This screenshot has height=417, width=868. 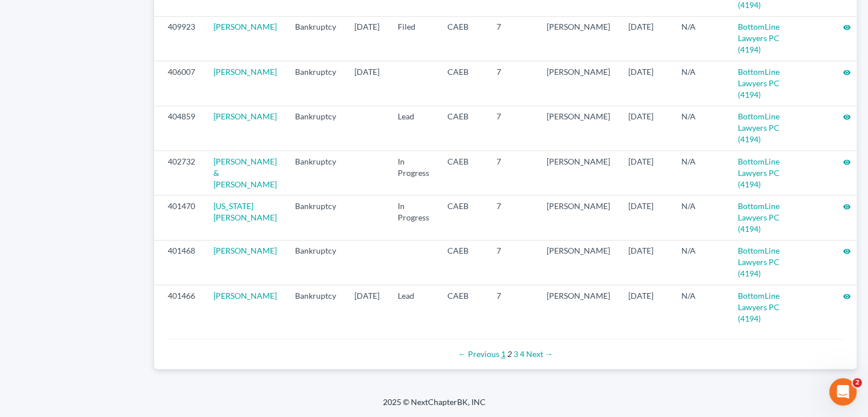 What do you see at coordinates (479, 353) in the screenshot?
I see `a: Previous page` at bounding box center [479, 353].